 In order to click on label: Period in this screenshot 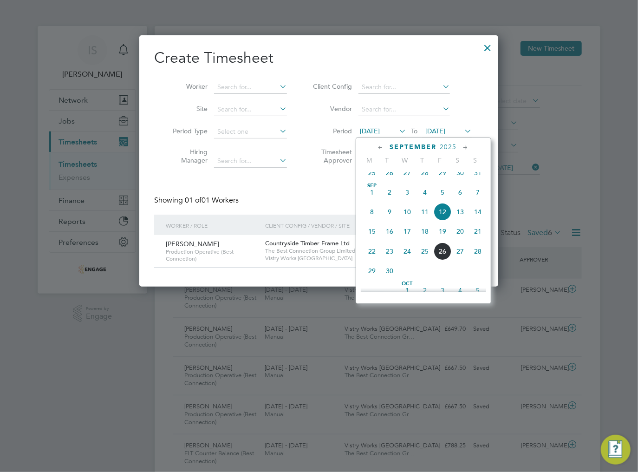, I will do `click(331, 131)`.